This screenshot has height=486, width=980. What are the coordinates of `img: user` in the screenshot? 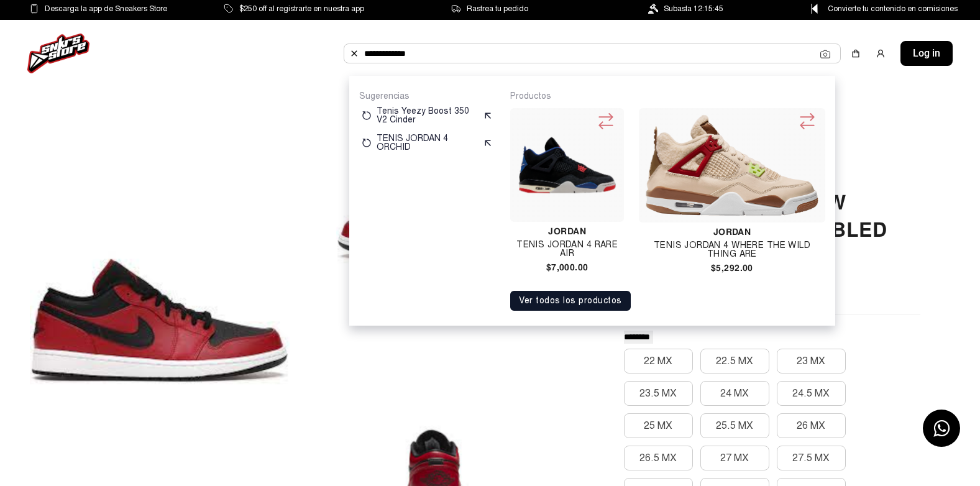 It's located at (881, 53).